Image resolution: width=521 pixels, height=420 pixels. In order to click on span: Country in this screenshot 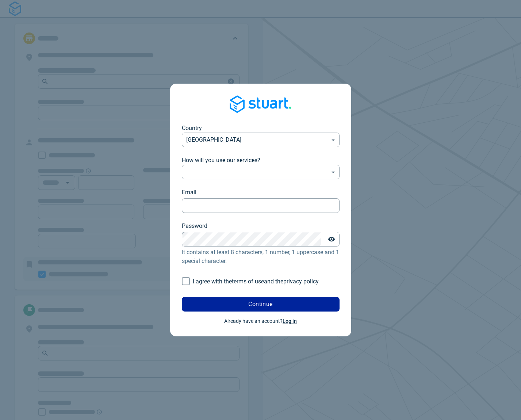, I will do `click(192, 128)`.